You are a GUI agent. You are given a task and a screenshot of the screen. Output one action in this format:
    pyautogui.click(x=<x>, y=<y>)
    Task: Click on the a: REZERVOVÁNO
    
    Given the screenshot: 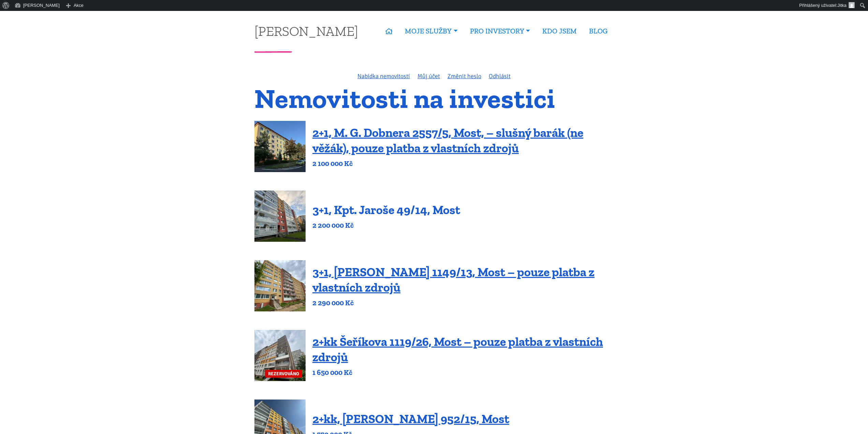 What is the action you would take?
    pyautogui.click(x=280, y=355)
    